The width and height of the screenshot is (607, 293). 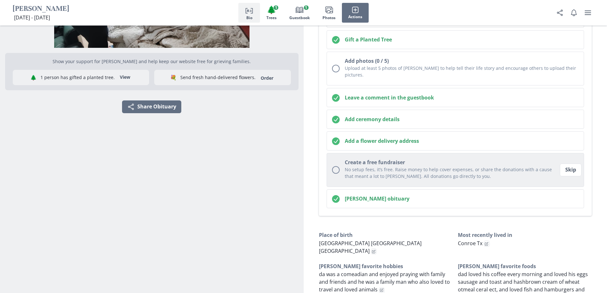 I want to click on button: user menu, so click(x=588, y=13).